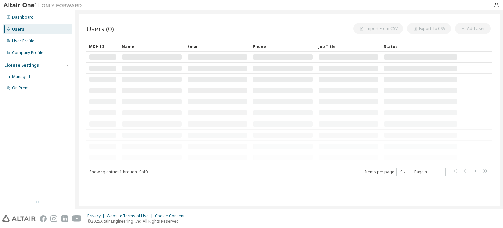 The image size is (503, 228). Describe the element at coordinates (21, 77) in the screenshot. I see `div: Managed` at that location.